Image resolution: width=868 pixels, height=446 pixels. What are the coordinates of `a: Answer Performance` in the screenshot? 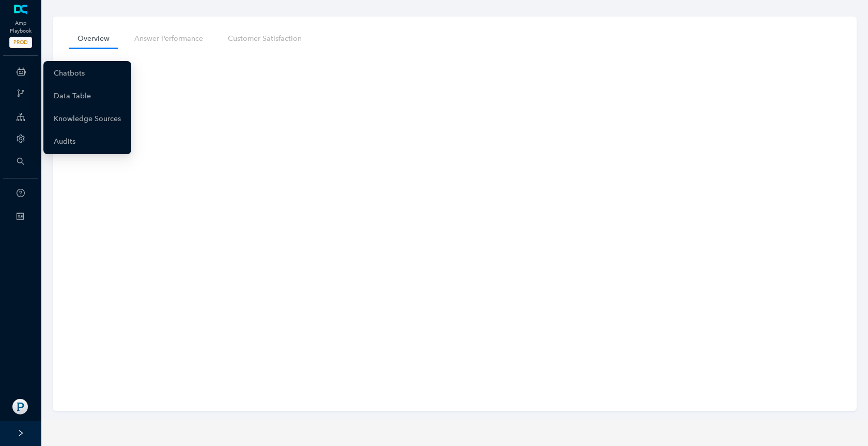 It's located at (168, 38).